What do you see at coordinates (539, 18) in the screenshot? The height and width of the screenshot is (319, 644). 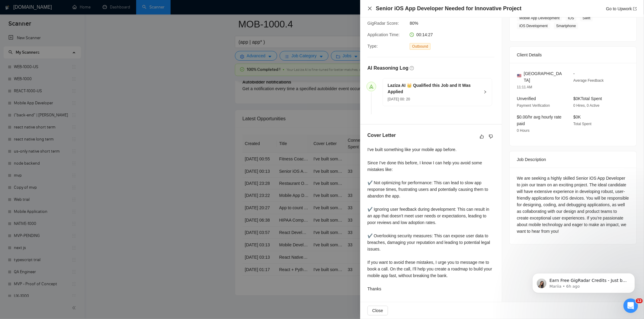 I see `span: Mobile App Development` at bounding box center [539, 18].